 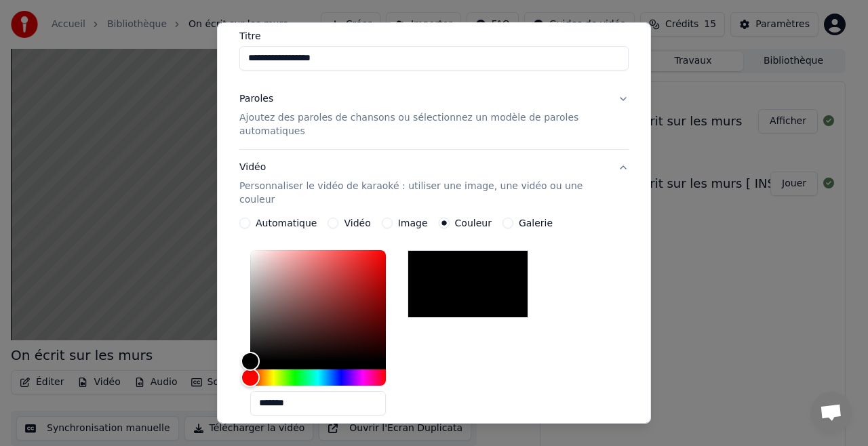 I want to click on label: Image, so click(x=413, y=223).